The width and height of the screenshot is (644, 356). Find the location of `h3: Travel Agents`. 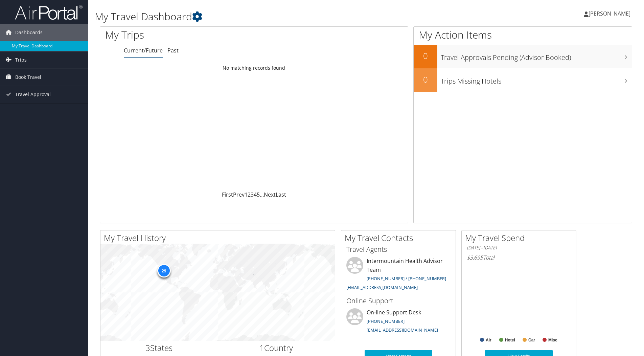

h3: Travel Agents is located at coordinates (398, 249).